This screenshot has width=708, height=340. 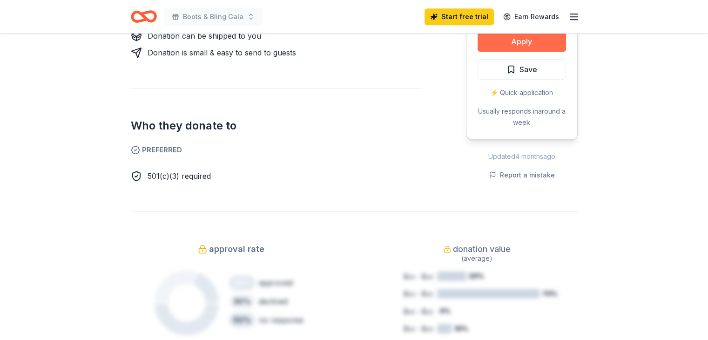 I want to click on div: Donation is small & easy to send to guests, so click(x=221, y=53).